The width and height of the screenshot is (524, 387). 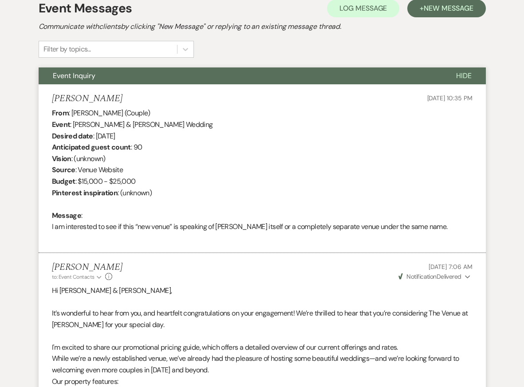 I want to click on span: Hide, so click(x=464, y=75).